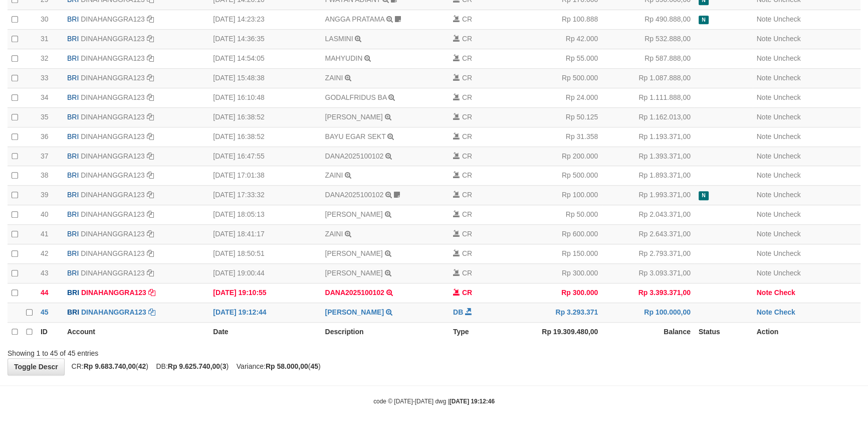  Describe the element at coordinates (648, 254) in the screenshot. I see `td: Rp 2.793.371,00` at that location.